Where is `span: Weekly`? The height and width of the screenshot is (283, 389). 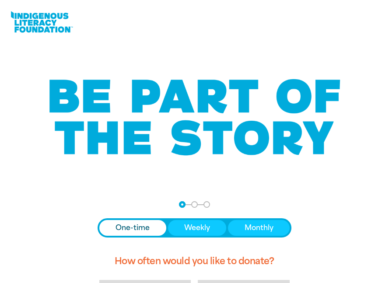
span: Weekly is located at coordinates (197, 228).